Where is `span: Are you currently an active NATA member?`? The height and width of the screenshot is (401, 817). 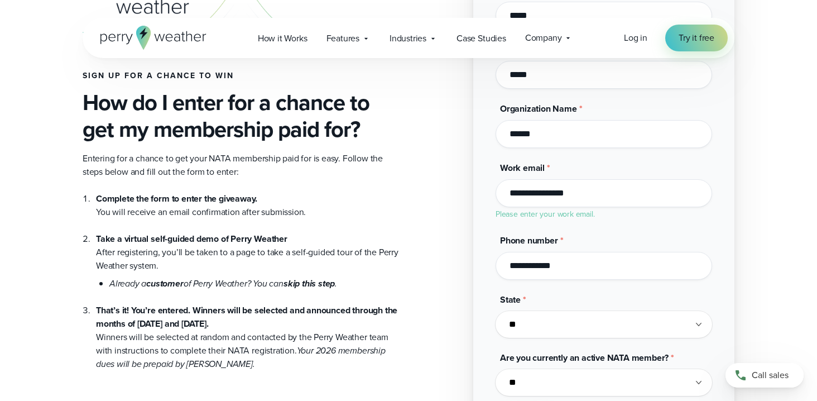 span: Are you currently an active NATA member? is located at coordinates (584, 357).